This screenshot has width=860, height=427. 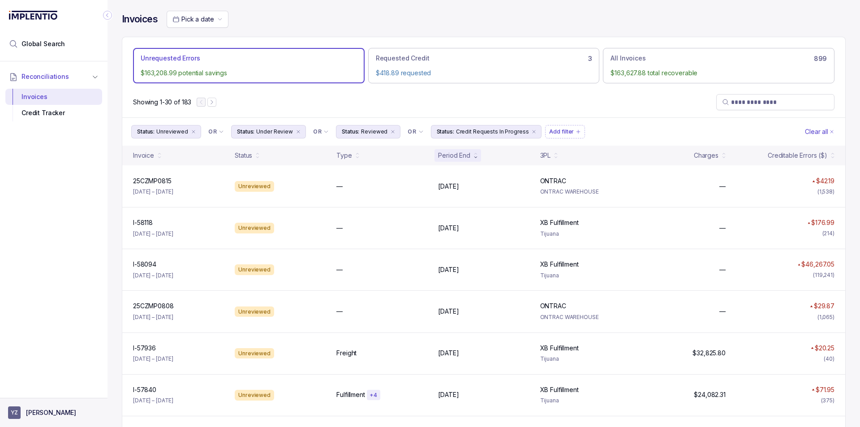 What do you see at coordinates (487, 132) in the screenshot?
I see `li: Filter Chip Credit Requests In Progress` at bounding box center [487, 132].